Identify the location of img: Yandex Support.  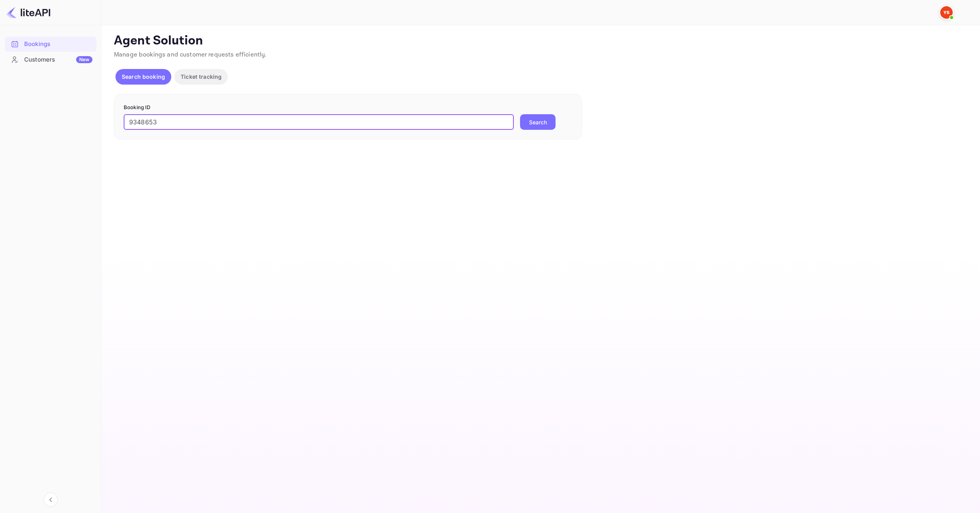
(947, 13).